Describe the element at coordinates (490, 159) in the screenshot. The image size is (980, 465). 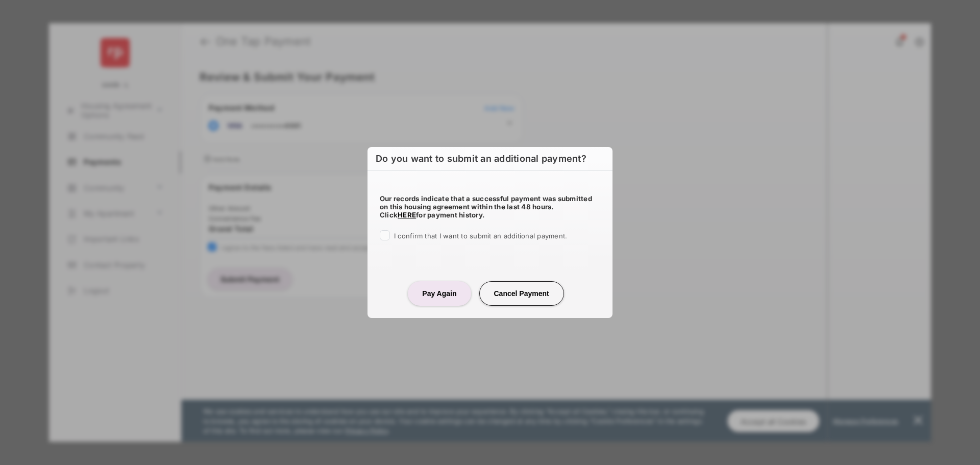
I see `h6: Do you want to submit an additional payment?` at that location.